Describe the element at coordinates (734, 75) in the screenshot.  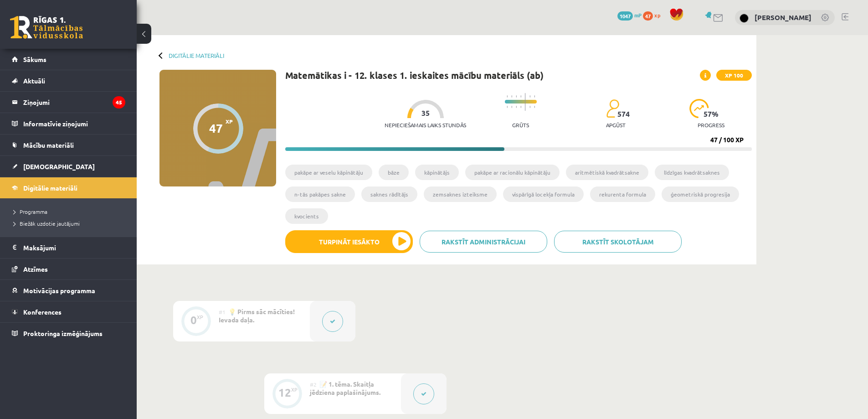
I see `span: XP 100` at that location.